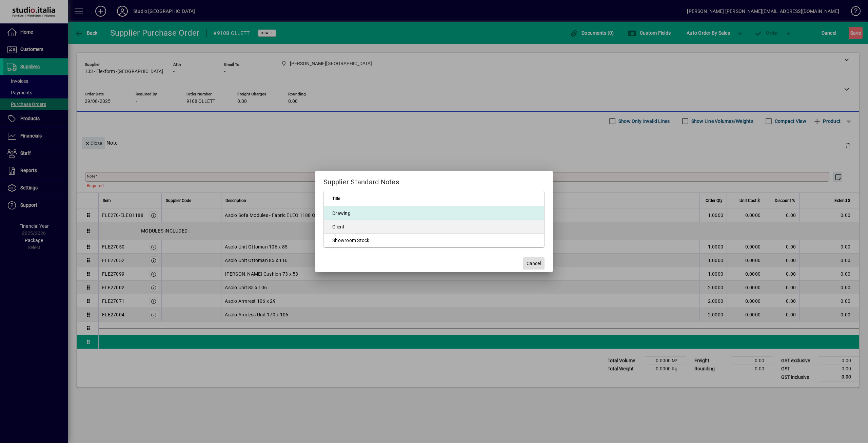 The height and width of the screenshot is (443, 868). Describe the element at coordinates (434, 213) in the screenshot. I see `td: Drawing` at that location.